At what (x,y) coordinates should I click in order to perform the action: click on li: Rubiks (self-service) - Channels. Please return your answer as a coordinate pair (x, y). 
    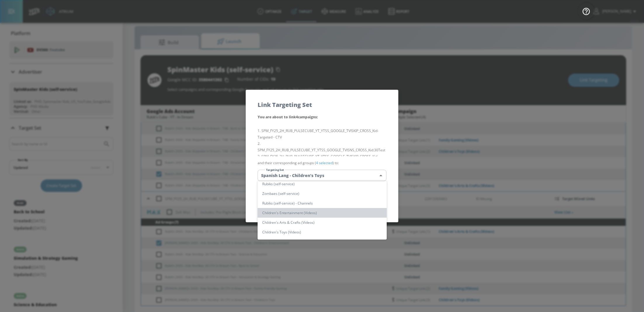
    Looking at the image, I should click on (322, 203).